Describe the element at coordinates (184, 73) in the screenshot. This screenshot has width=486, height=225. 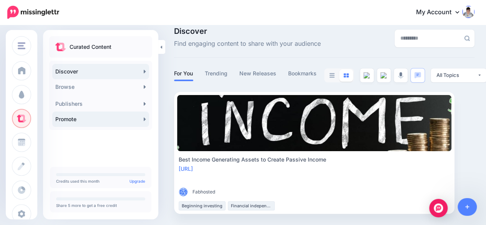
I see `a: For You` at that location.